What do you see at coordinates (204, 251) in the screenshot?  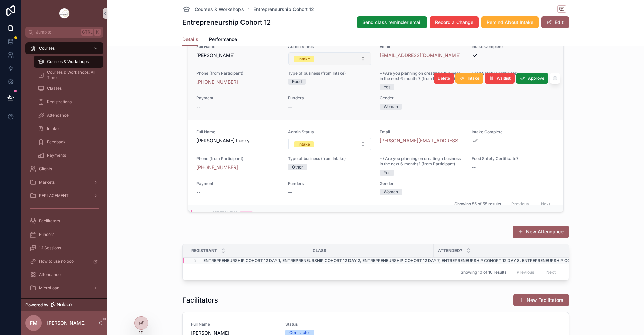 I see `span: Registrant` at bounding box center [204, 251].